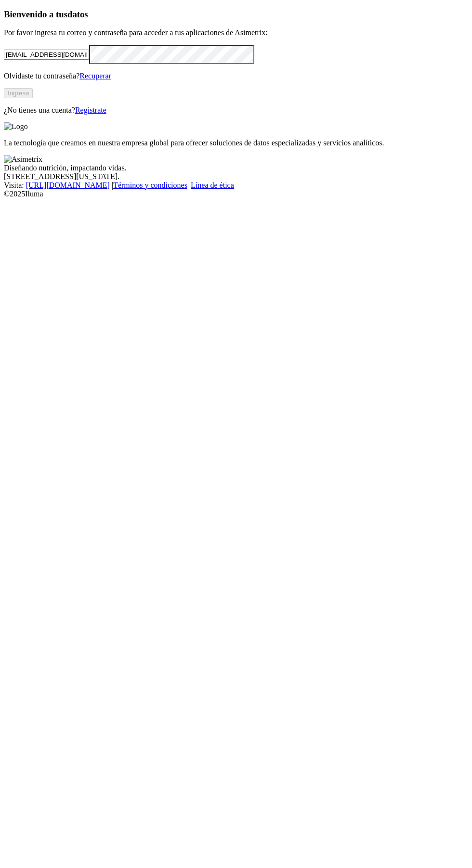  What do you see at coordinates (95, 75) in the screenshot?
I see `a: Recuperar` at bounding box center [95, 75].